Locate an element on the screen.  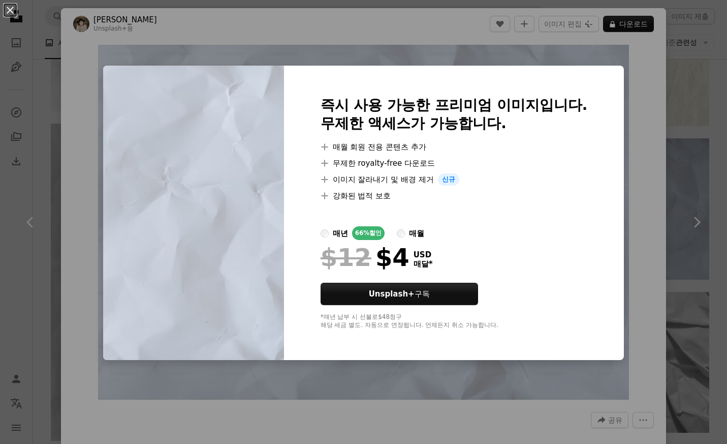
div: 66% 할인 is located at coordinates (369, 233).